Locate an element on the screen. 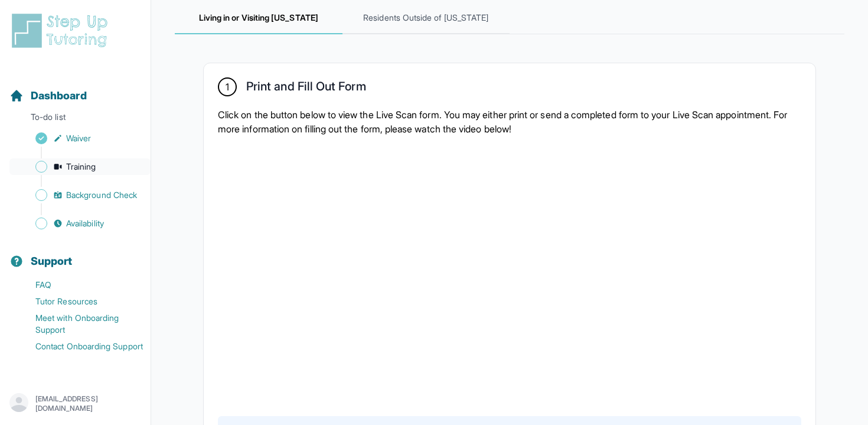 The image size is (868, 425). span: Waiver is located at coordinates (79, 138).